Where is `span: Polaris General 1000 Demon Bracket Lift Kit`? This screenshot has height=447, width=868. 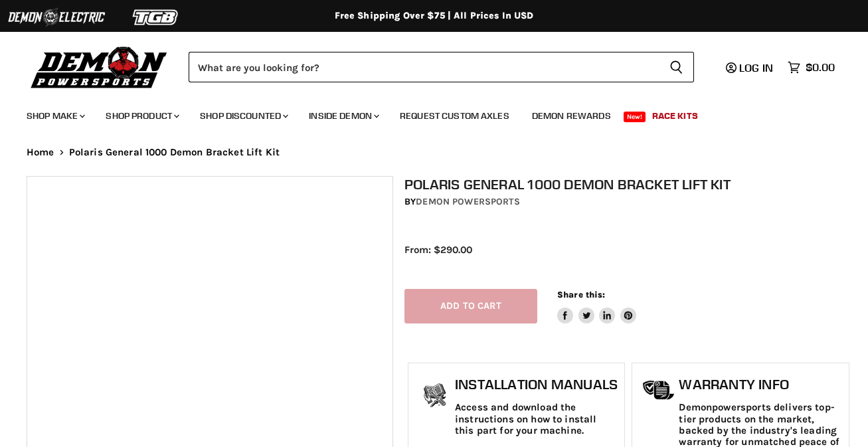 span: Polaris General 1000 Demon Bracket Lift Kit is located at coordinates (174, 152).